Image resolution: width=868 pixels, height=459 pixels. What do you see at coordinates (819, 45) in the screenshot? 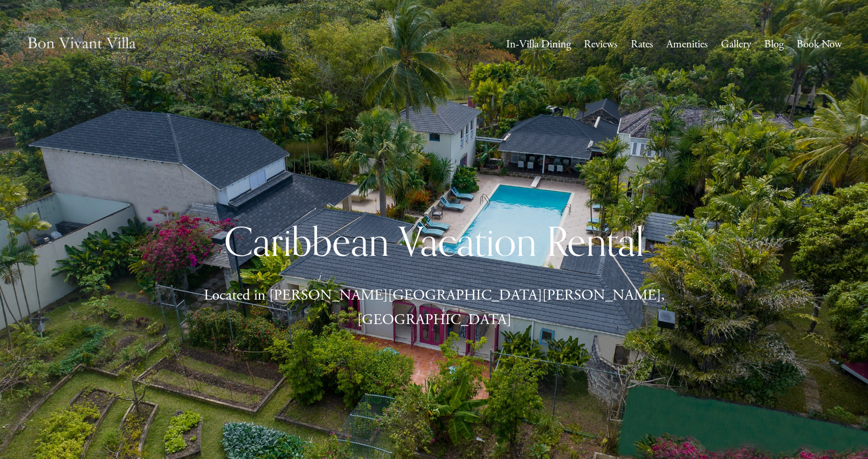
I see `a: Book Now` at bounding box center [819, 45].